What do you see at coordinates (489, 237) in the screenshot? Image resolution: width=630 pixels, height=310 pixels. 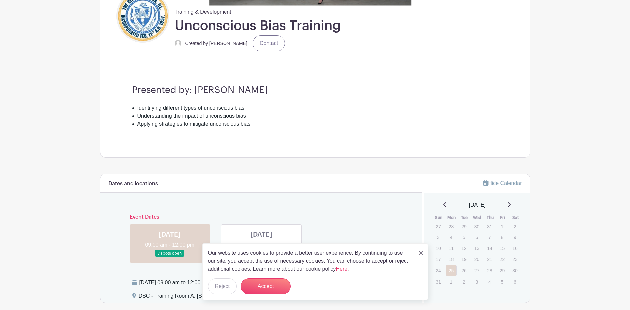 I see `p: 7` at bounding box center [489, 237].